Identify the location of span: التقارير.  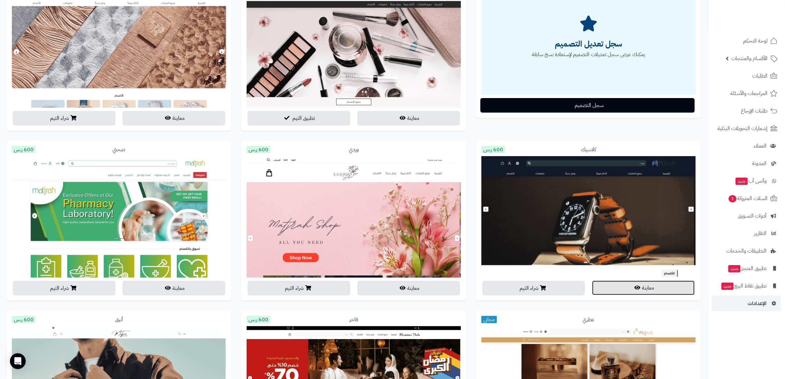
(760, 233).